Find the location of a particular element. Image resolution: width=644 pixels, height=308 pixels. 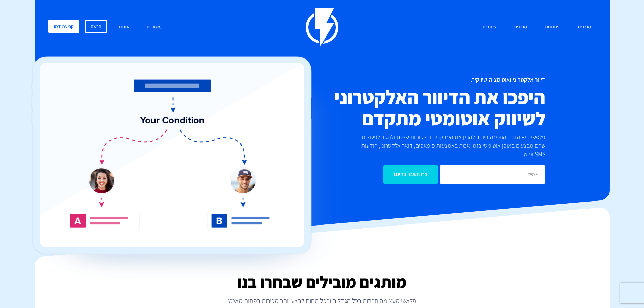

h1: דיוור אלקטרוני ואוטומציה שיווקית is located at coordinates (413, 80).